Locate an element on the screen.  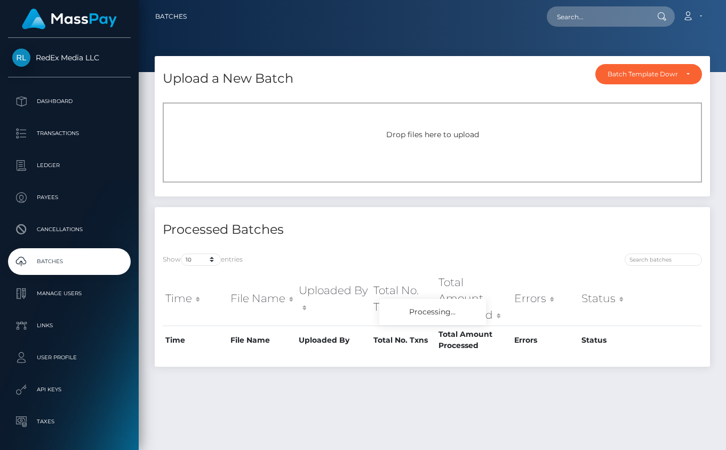
img: MassPay Logo is located at coordinates (69, 19).